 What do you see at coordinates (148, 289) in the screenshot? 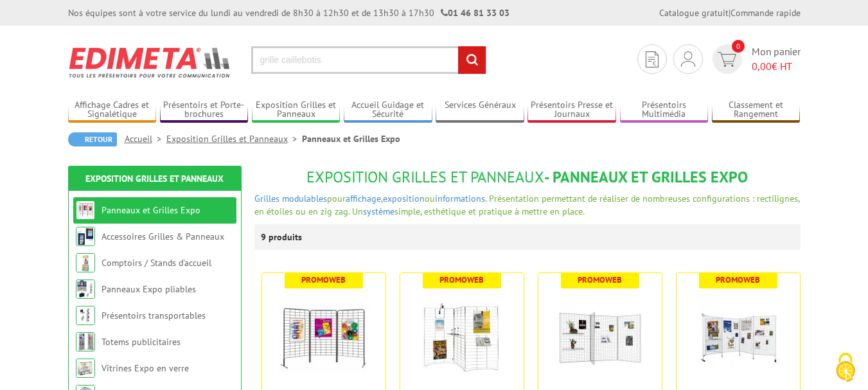
I see `a: Panneaux Expo pliables` at bounding box center [148, 289].